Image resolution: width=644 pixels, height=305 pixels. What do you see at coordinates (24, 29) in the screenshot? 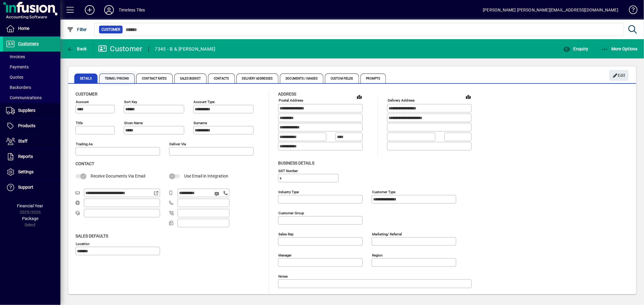
I see `span: Home` at bounding box center [24, 29].